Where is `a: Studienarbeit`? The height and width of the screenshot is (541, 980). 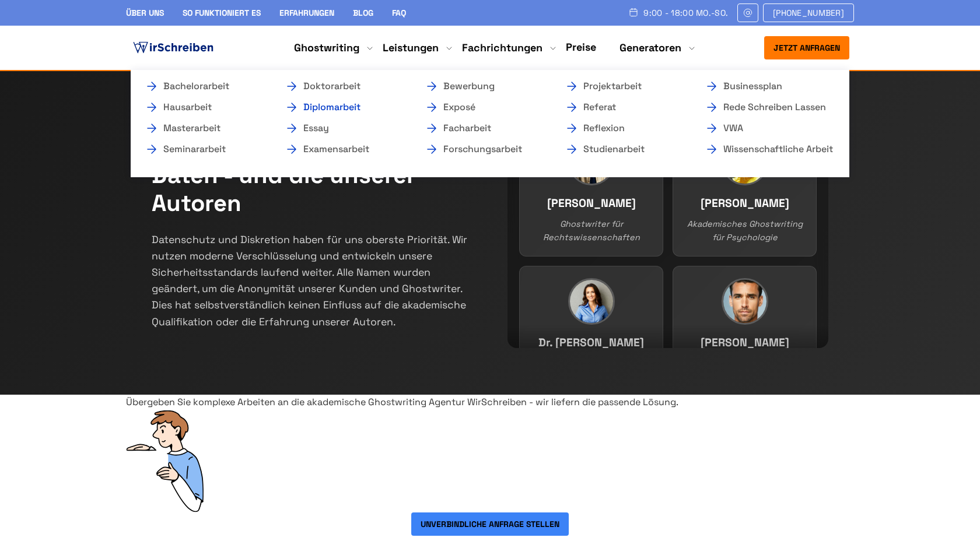 a: Studienarbeit is located at coordinates (623, 149).